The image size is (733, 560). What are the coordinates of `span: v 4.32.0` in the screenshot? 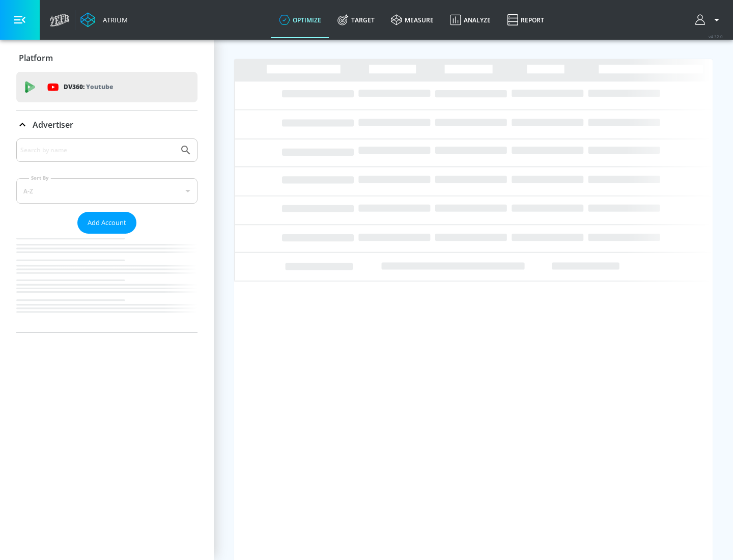 It's located at (716, 36).